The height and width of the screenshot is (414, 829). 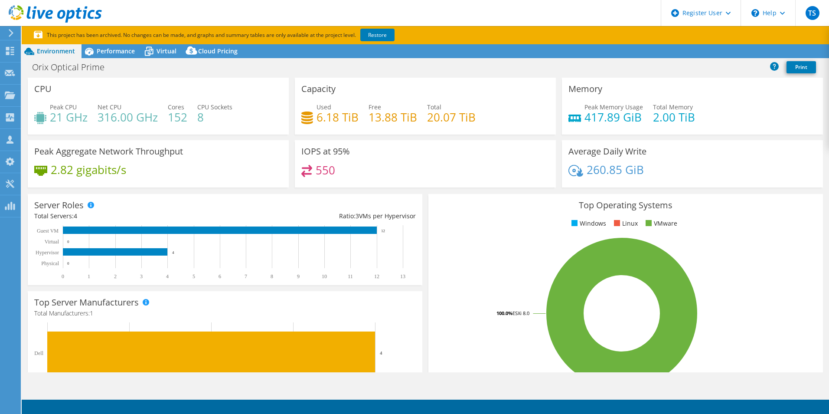 I want to click on h1: Orix Optical Prime, so click(x=73, y=67).